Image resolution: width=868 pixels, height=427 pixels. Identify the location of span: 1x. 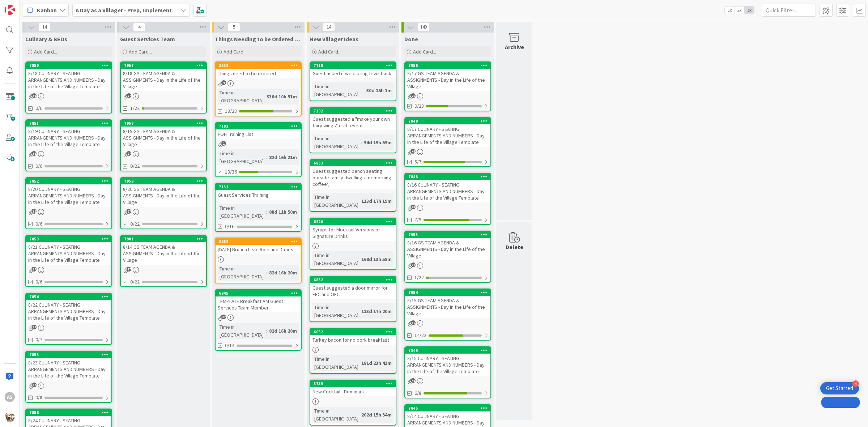
(729, 10).